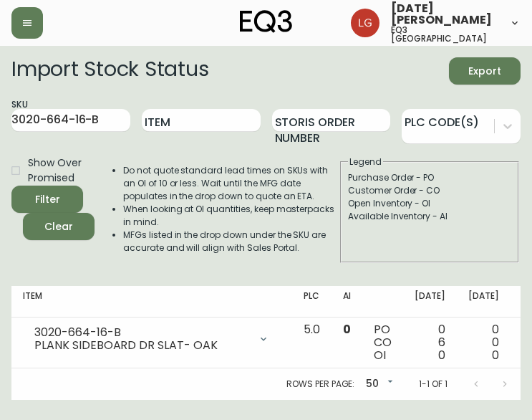  Describe the element at coordinates (142, 332) in the screenshot. I see `div: 3020-664-16-B` at that location.